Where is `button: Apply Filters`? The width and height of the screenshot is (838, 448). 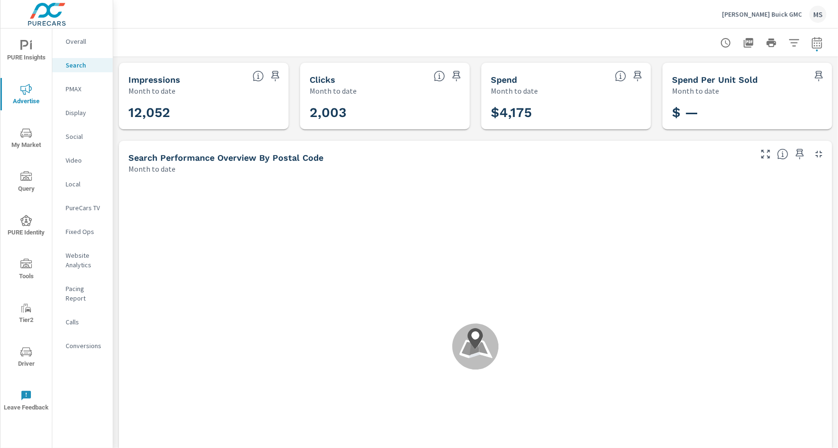
button: Apply Filters is located at coordinates (794, 43).